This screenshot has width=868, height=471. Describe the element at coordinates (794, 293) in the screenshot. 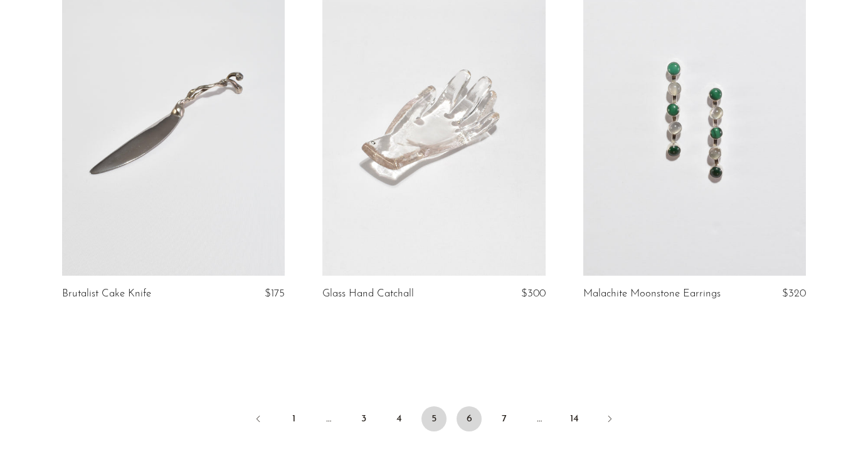

I see `span: $320` at that location.